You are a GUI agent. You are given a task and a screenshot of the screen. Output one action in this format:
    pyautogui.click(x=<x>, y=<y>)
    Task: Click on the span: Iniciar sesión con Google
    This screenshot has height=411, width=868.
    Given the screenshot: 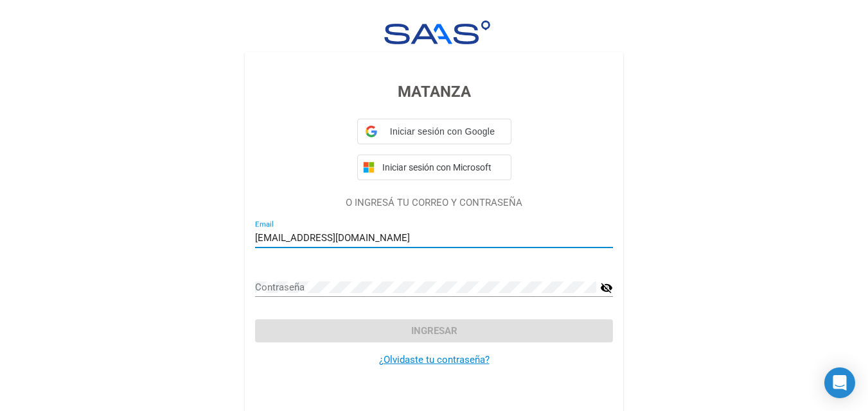 What is the action you would take?
    pyautogui.click(x=443, y=131)
    